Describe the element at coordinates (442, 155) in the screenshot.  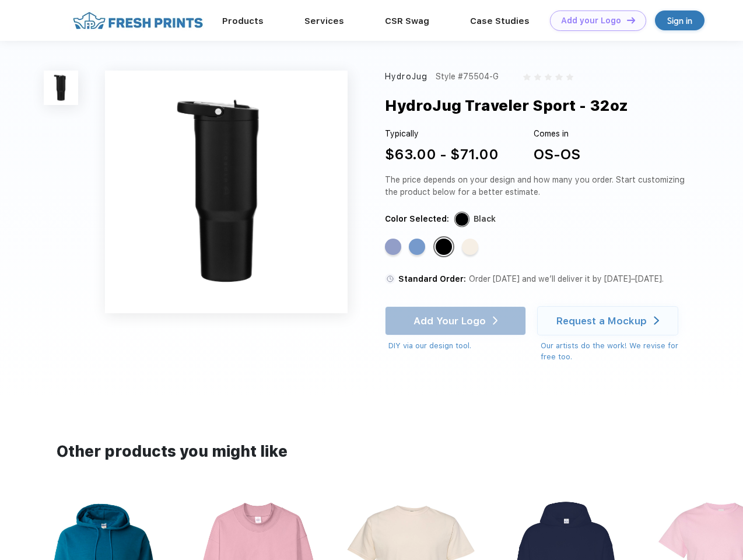
I see `div: $63.00 - $71.00` at that location.